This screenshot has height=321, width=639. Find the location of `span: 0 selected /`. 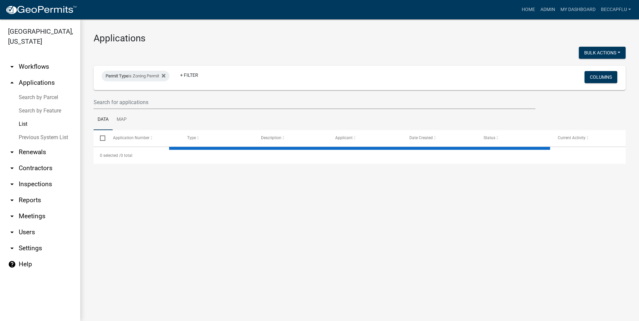

span: 0 selected / is located at coordinates (110, 156).